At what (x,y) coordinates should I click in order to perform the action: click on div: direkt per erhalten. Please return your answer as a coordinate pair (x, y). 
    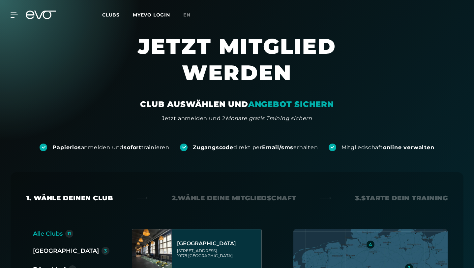
    Looking at the image, I should click on (255, 147).